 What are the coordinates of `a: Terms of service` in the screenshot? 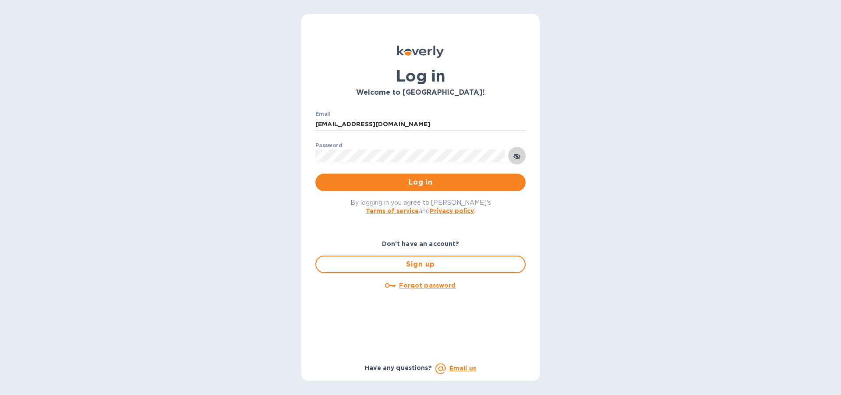 It's located at (392, 211).